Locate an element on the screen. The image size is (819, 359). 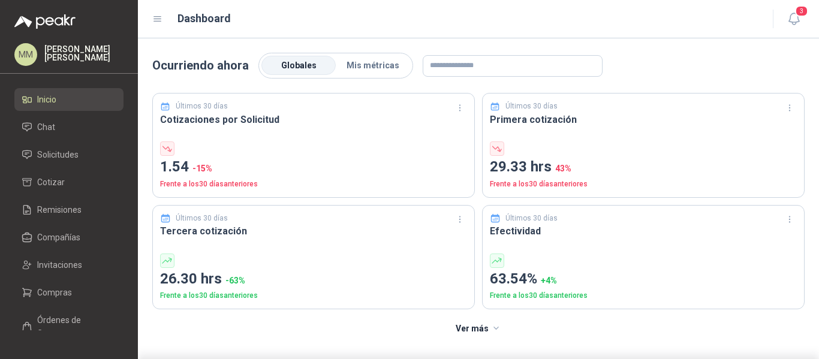
a: Compras is located at coordinates (69, 293).